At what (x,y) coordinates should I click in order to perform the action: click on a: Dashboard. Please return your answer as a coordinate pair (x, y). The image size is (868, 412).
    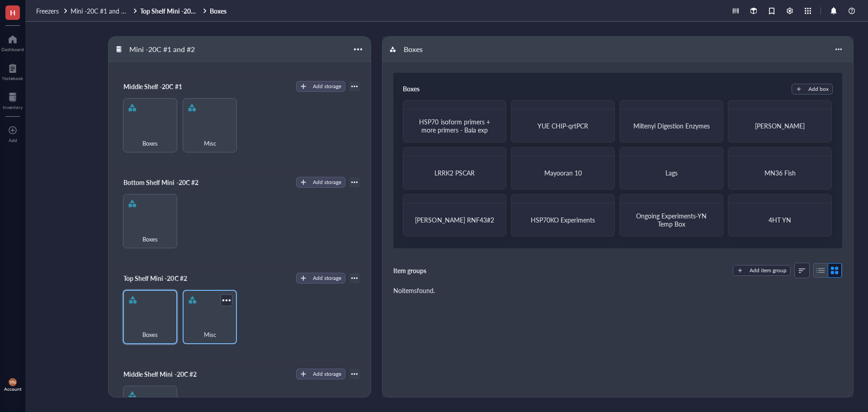
    Looking at the image, I should click on (12, 42).